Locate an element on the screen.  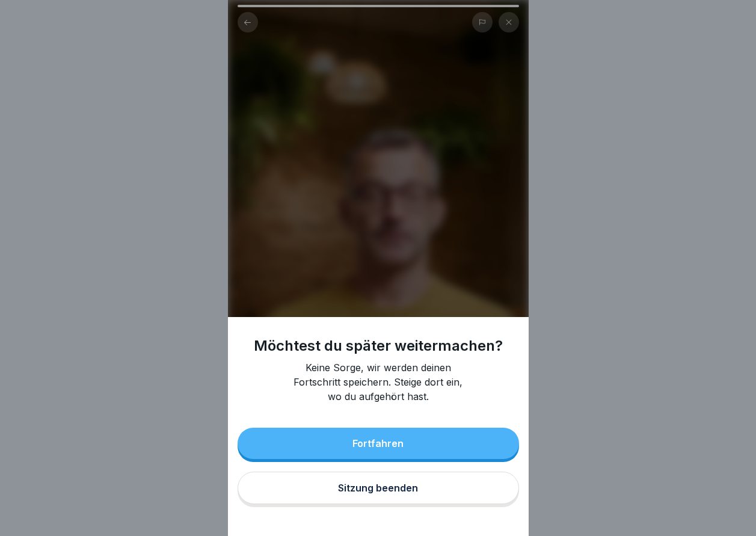
h1: Möchtest du später weitermachen? is located at coordinates (378, 346).